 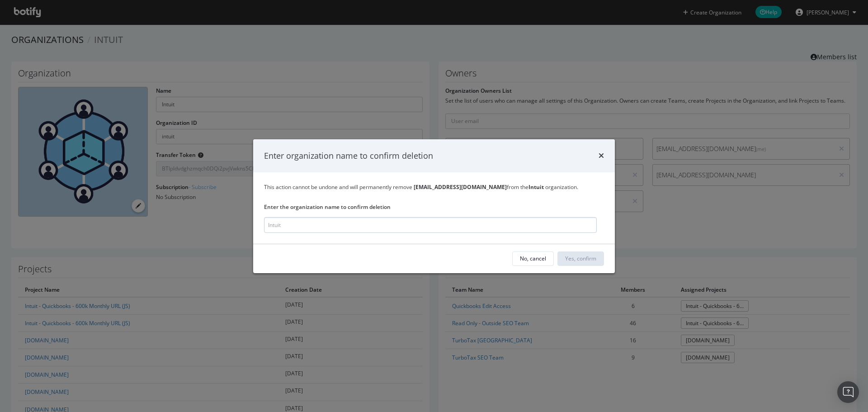 I want to click on div: Open Intercom Messenger, so click(x=848, y=392).